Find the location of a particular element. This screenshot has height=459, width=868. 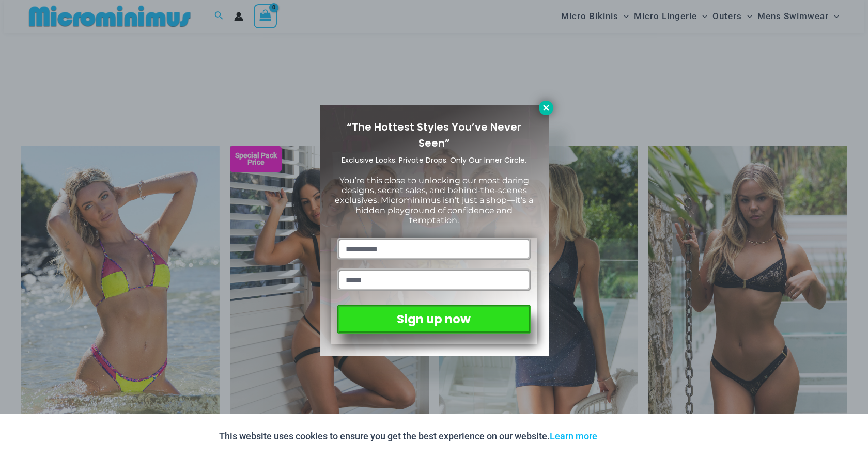

button: Close is located at coordinates (546, 108).